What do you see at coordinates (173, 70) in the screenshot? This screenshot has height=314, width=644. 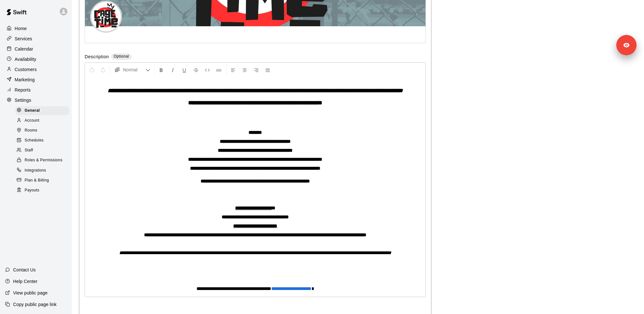 I see `button: Format Italics` at bounding box center [173, 70].